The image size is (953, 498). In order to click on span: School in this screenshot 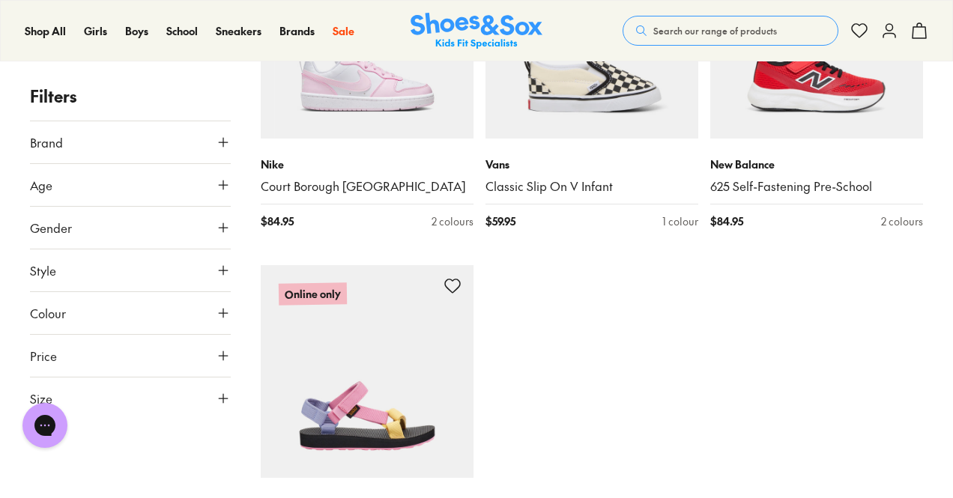, I will do `click(182, 31)`.